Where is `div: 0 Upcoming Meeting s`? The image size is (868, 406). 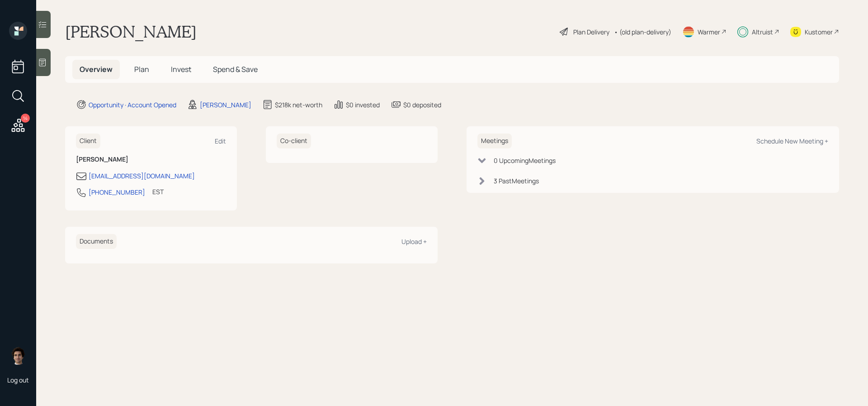
div: 0 Upcoming Meeting s is located at coordinates (524, 160).